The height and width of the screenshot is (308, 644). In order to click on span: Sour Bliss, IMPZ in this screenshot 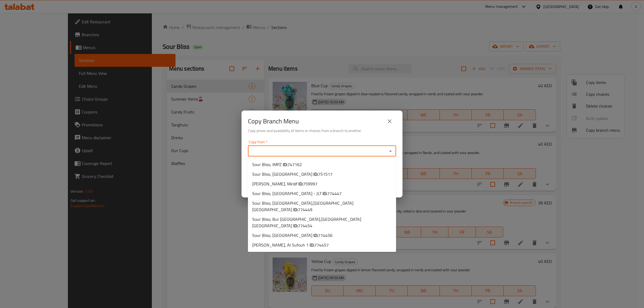, I will do `click(277, 164)`.